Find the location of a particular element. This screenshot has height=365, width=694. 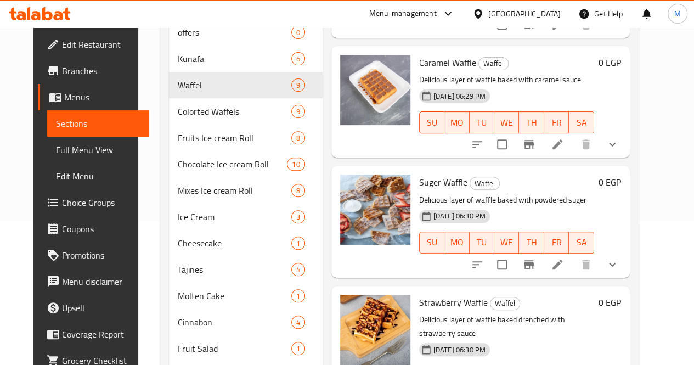

span: Molten Cake is located at coordinates (234, 296).